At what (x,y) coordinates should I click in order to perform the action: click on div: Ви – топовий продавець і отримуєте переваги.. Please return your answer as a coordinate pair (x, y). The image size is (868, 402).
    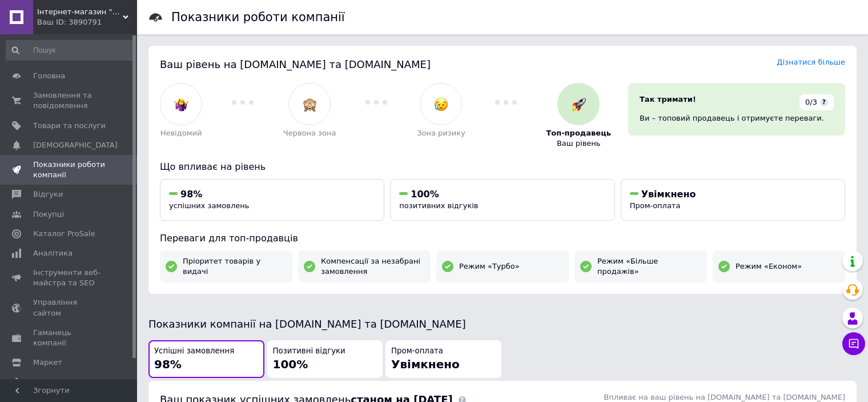
    Looking at the image, I should click on (737, 118).